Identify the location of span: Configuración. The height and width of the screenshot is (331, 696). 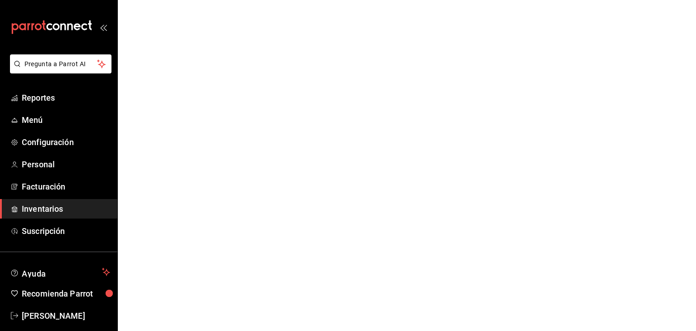
(66, 142).